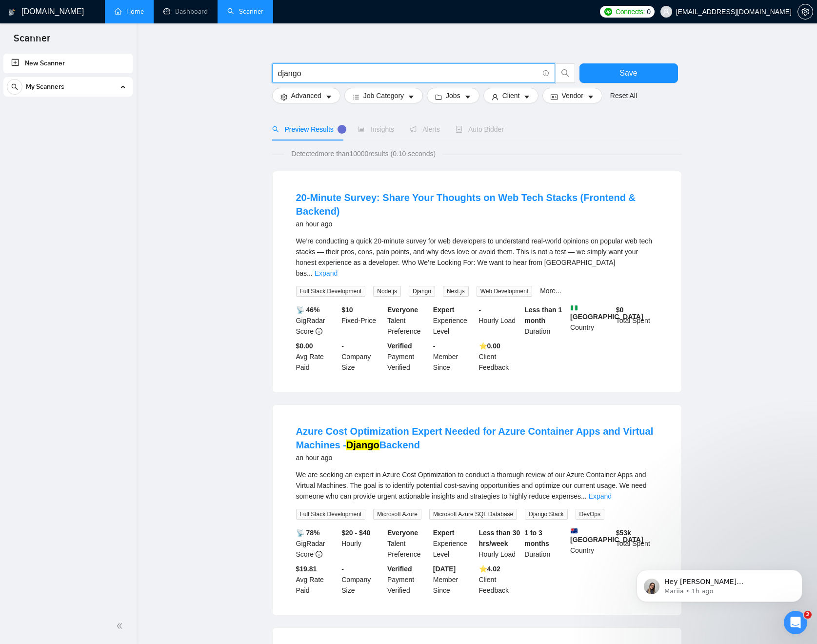  What do you see at coordinates (12, 13) in the screenshot?
I see `img: logo` at bounding box center [12, 13].